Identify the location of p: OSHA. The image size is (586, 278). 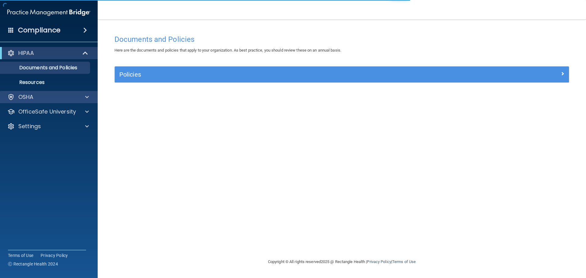
(26, 97).